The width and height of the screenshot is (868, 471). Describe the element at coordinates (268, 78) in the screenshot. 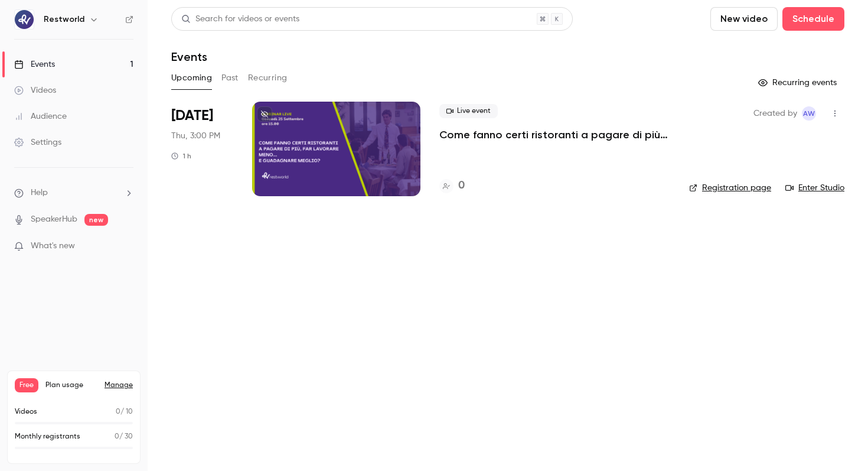

I see `button: Recurring` at that location.